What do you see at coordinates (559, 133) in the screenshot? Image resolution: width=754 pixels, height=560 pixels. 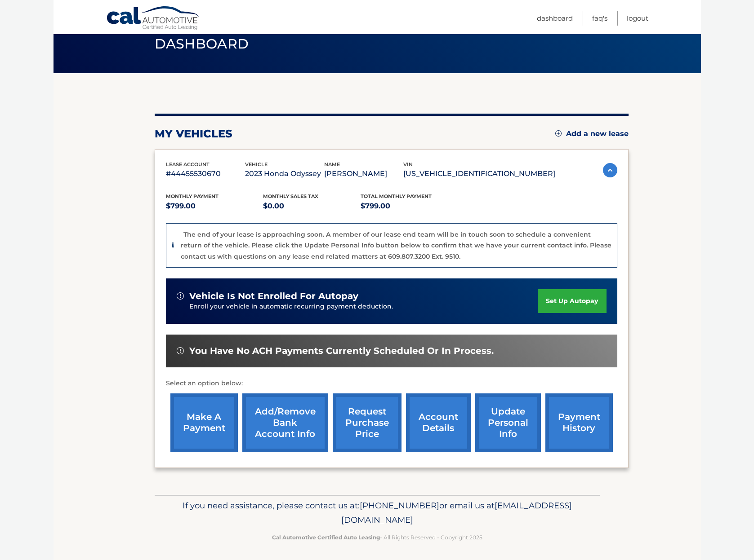 I see `img: add.svg` at bounding box center [559, 133].